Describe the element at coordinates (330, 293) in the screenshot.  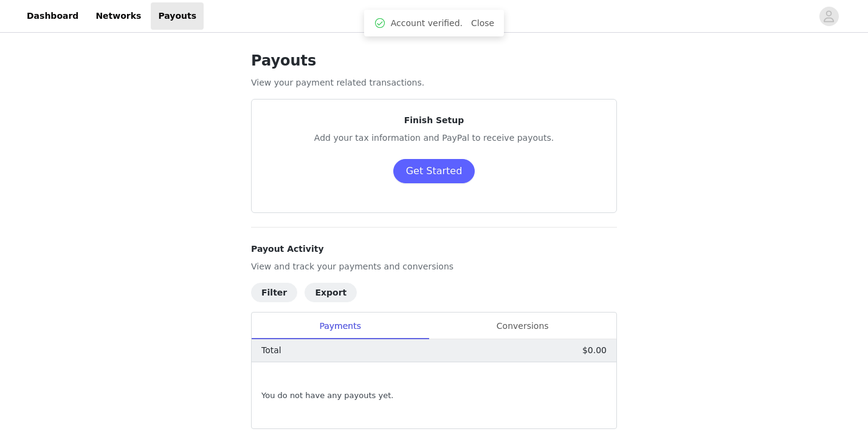
I see `button: Export` at that location.